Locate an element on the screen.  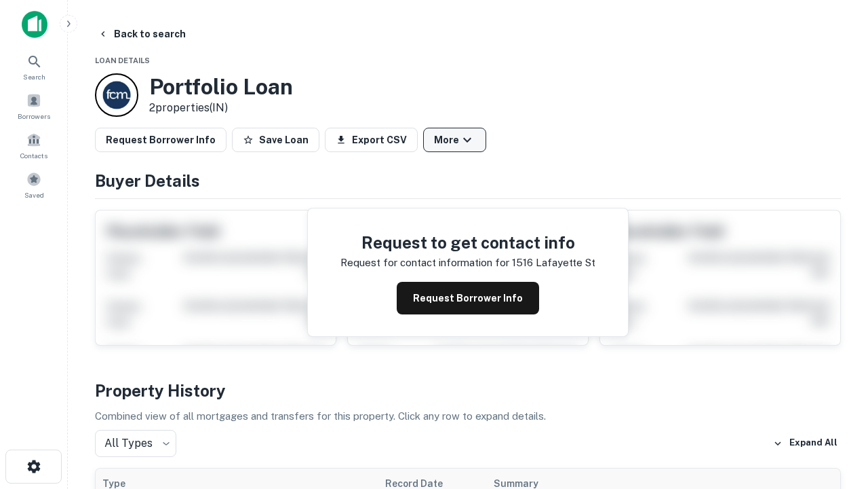
span: Borrowers is located at coordinates (34, 116).